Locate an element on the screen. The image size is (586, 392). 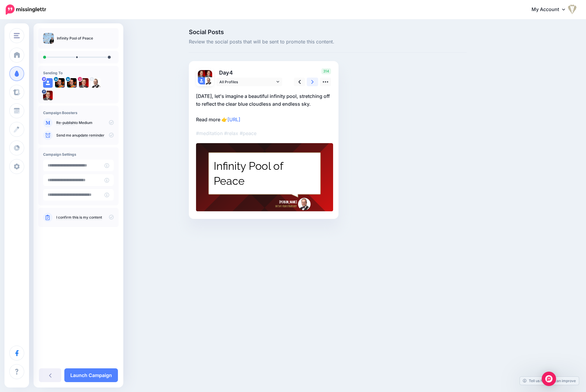
p: to Medium is located at coordinates (85, 123).